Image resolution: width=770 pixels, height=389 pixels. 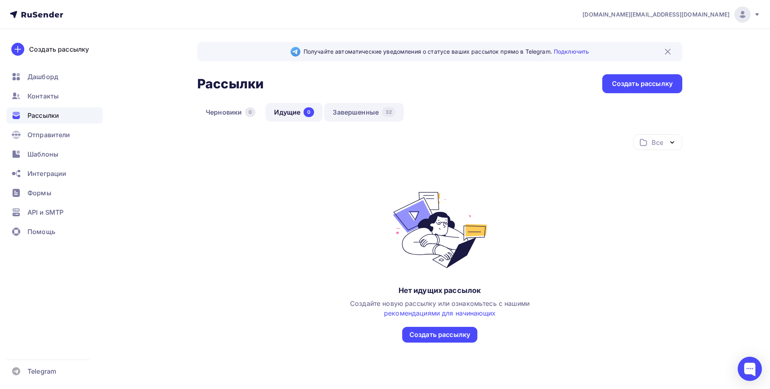 I want to click on span: Рассылки, so click(x=43, y=116).